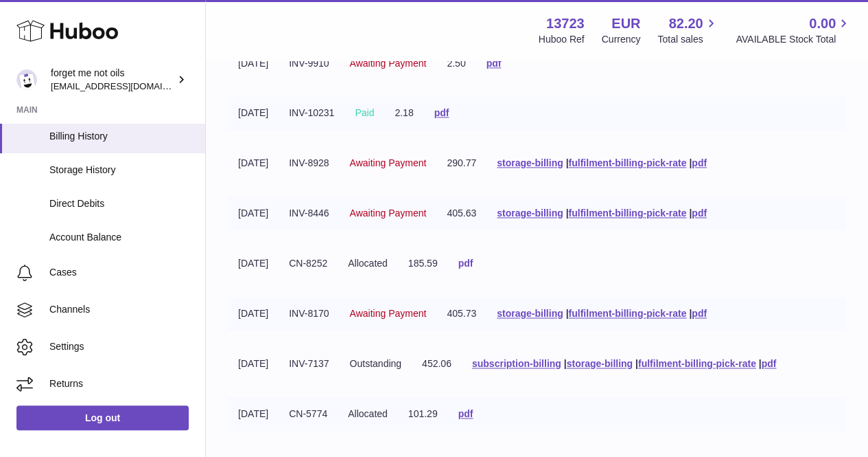 Image resolution: width=868 pixels, height=457 pixels. Describe the element at coordinates (122, 136) in the screenshot. I see `span: Billing History` at that location.